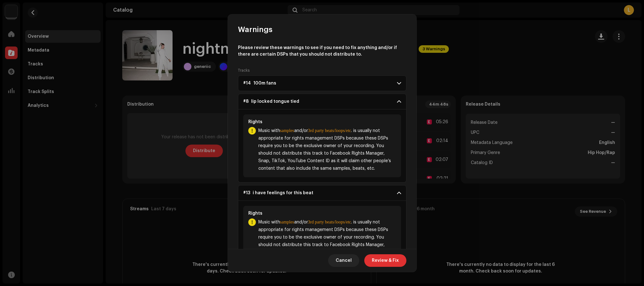 Image resolution: width=644 pixels, height=286 pixels. I want to click on span: Review & Fix, so click(385, 261).